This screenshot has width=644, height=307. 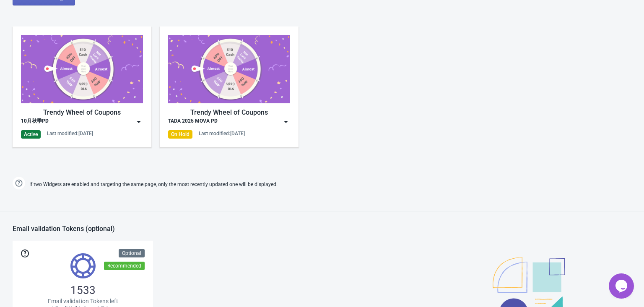 I want to click on img: help.png, so click(x=19, y=183).